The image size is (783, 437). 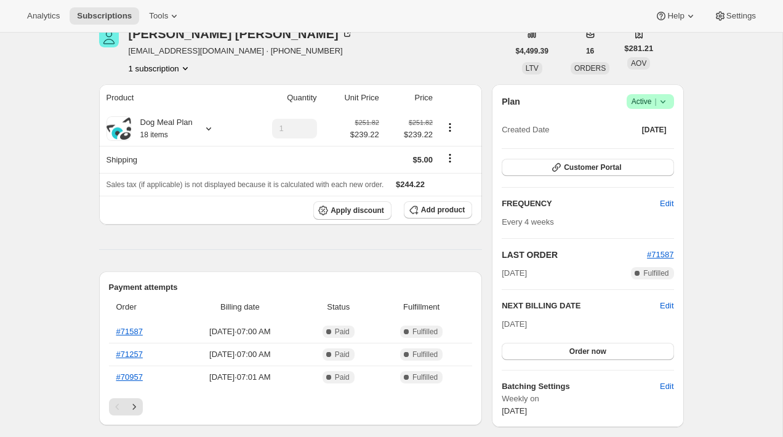 I want to click on span: Fulfillment, so click(x=421, y=307).